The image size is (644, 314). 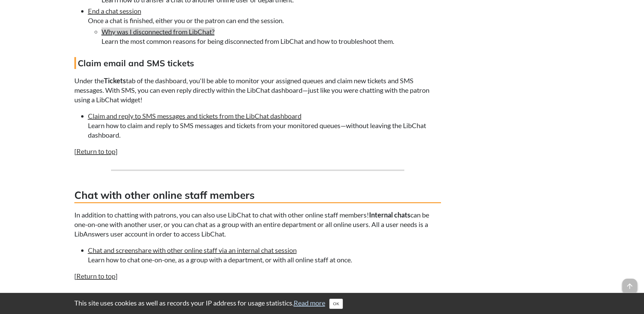 I want to click on a: Claim and reply to SMS messages and tickets from the LibChat dashboard, so click(x=194, y=116).